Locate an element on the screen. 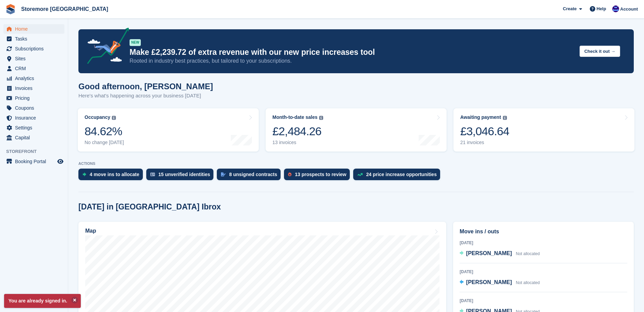 This screenshot has height=312, width=644. div: NEW is located at coordinates (135, 43).